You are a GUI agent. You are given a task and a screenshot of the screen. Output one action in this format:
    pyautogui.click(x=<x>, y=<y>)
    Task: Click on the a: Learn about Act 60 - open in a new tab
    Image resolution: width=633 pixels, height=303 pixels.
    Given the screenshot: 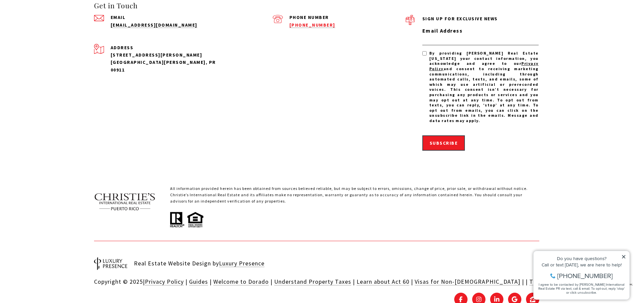 What is the action you would take?
    pyautogui.click(x=383, y=281)
    